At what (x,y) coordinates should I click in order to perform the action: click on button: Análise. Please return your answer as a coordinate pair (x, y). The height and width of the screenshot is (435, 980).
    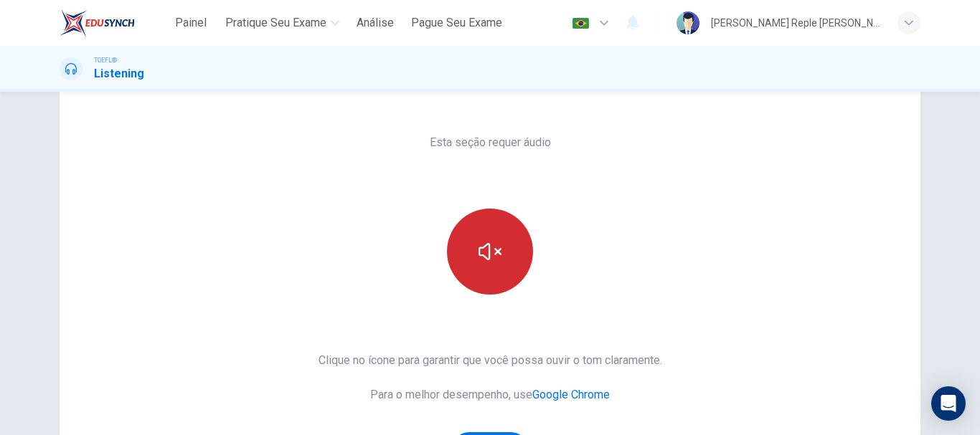
    Looking at the image, I should click on (375, 23).